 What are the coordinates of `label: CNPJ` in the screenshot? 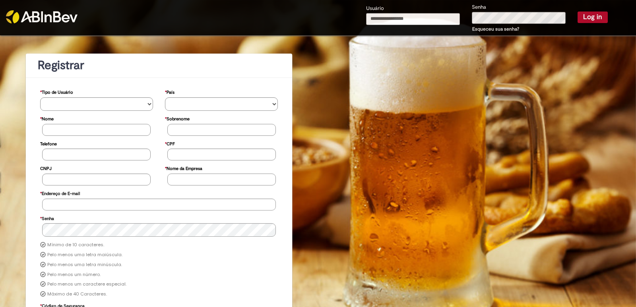 It's located at (46, 168).